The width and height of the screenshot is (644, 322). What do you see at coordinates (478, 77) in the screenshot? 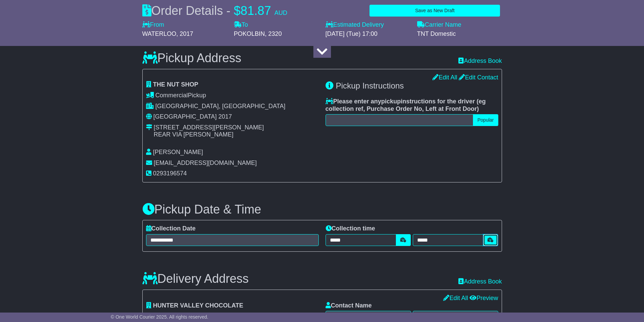
I see `a: Edit Contact` at bounding box center [478, 77].